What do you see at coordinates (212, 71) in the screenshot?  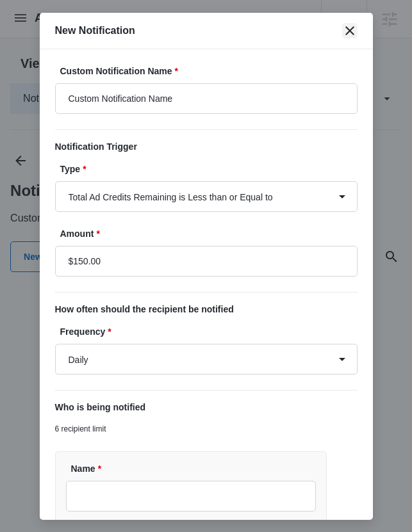 I see `label: Custom Notification Name` at bounding box center [212, 71].